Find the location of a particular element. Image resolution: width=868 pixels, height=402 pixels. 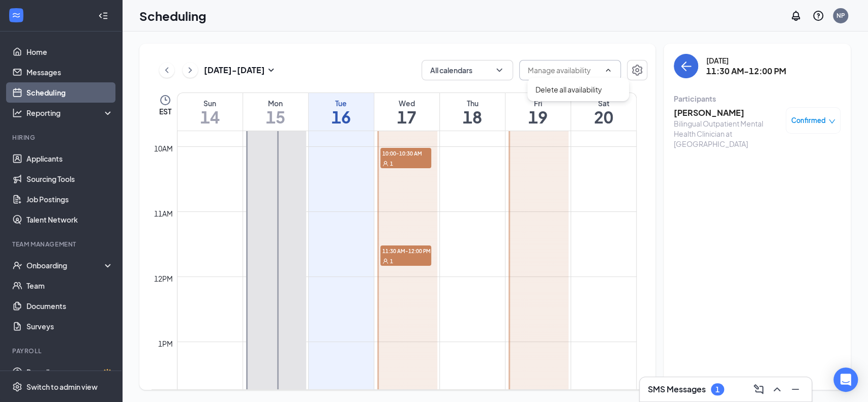

a: Team is located at coordinates (70, 286).